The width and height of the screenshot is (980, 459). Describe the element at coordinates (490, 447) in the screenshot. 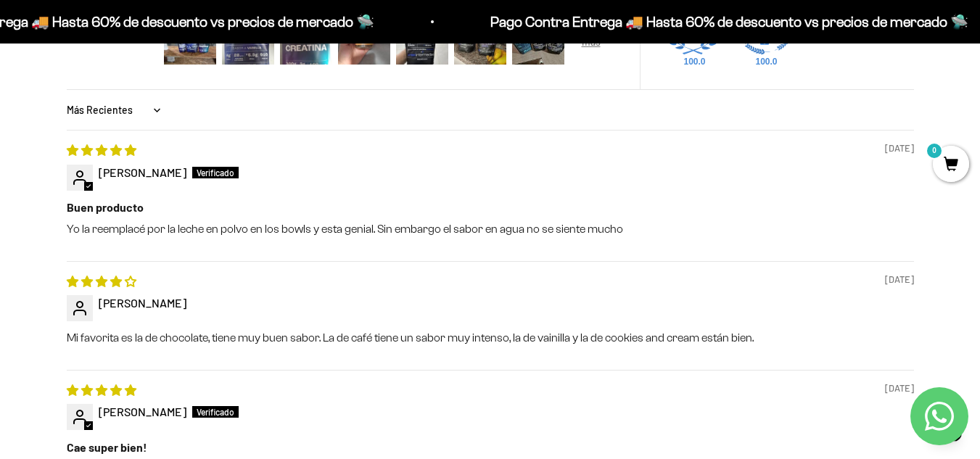

I see `b: Cae super bien!` at that location.